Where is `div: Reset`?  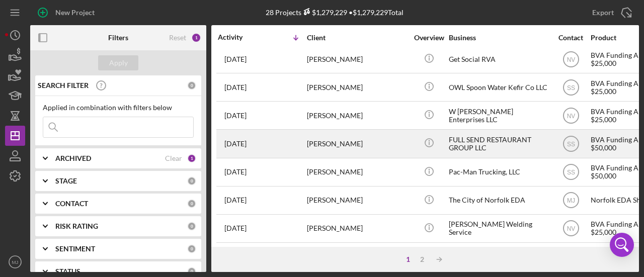 div: Reset is located at coordinates (178, 38).